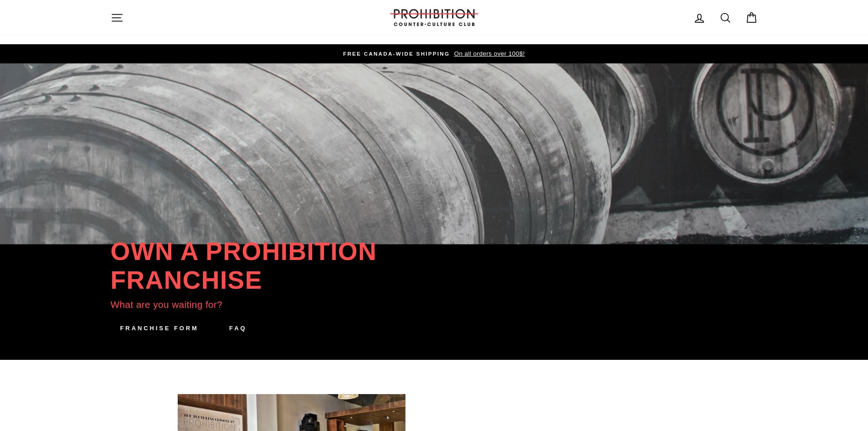 The height and width of the screenshot is (431, 868). Describe the element at coordinates (488, 54) in the screenshot. I see `span: On all orders over 100$!` at that location.